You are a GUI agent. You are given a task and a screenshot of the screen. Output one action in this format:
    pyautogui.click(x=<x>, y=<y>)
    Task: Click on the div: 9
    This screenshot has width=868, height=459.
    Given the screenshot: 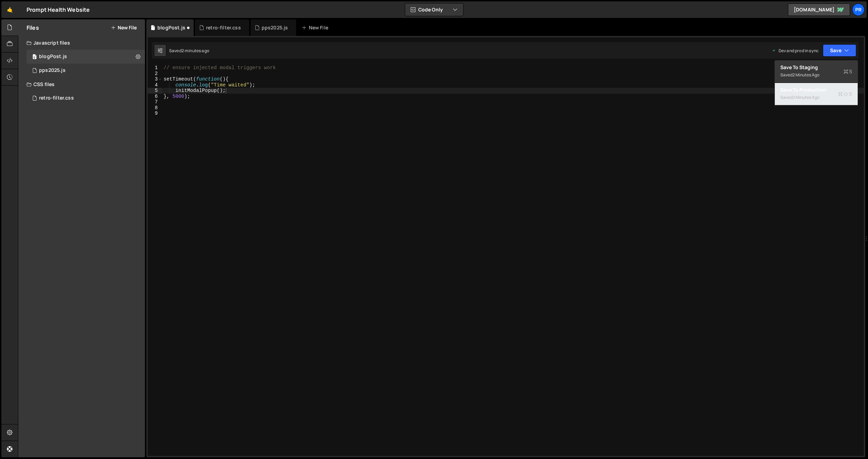 What is the action you would take?
    pyautogui.click(x=155, y=114)
    